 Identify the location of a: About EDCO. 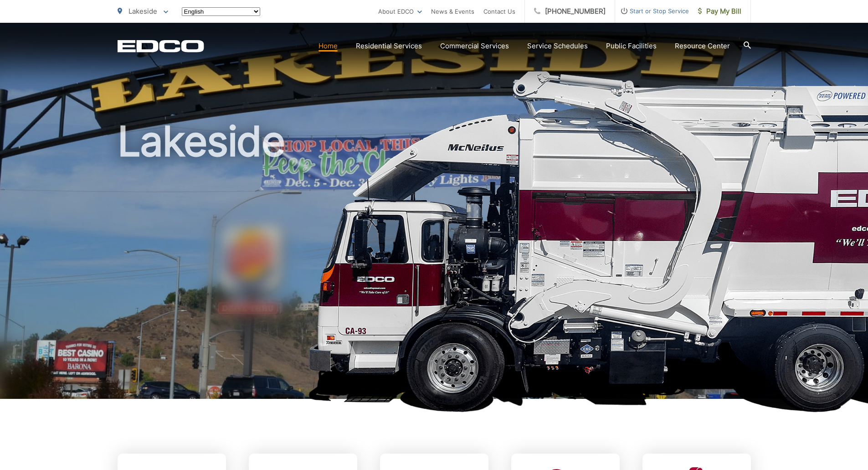
(400, 11).